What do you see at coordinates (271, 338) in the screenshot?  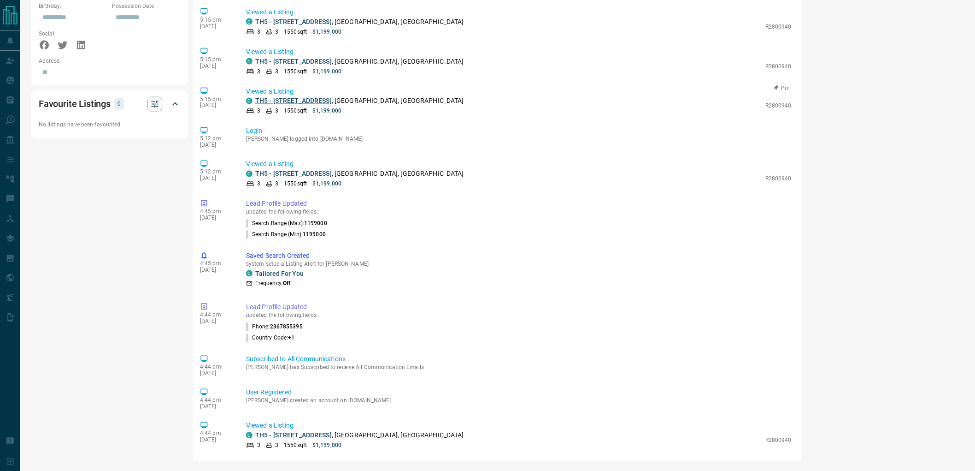 I see `p: Country Code :` at bounding box center [271, 338].